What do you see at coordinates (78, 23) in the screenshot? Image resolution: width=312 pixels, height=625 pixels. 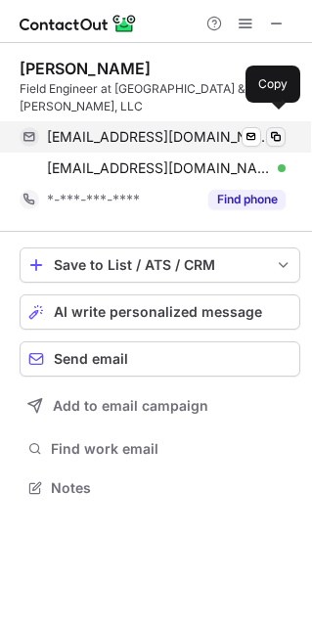 I see `img: ContactOut v5.3.10` at bounding box center [78, 23].